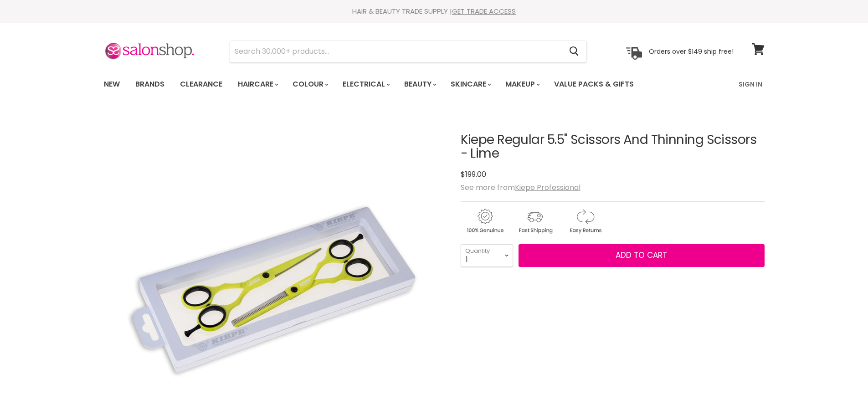  What do you see at coordinates (691, 51) in the screenshot?
I see `p: Orders over $149 ship free!` at bounding box center [691, 51].